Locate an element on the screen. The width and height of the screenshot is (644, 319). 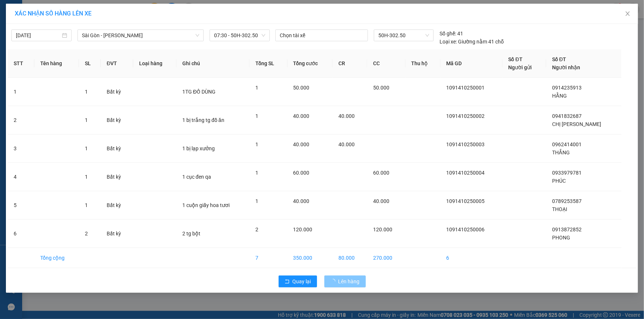
td: 350.000 is located at coordinates (310, 258).